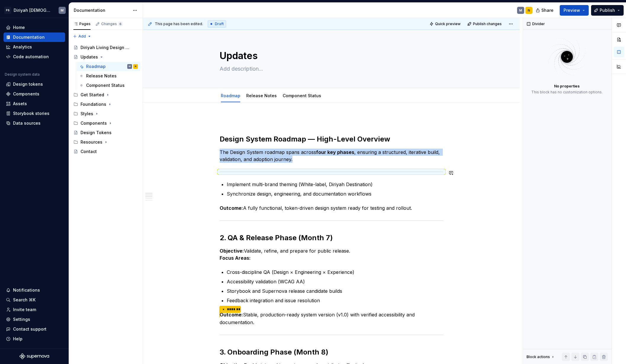  I want to click on textarea: Updates, so click(330, 56).